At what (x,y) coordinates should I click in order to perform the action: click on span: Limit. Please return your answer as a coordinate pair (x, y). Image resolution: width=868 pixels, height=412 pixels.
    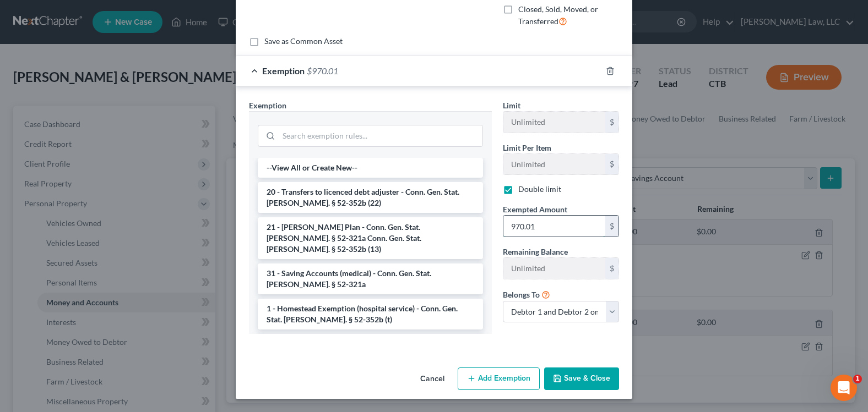
    Looking at the image, I should click on (511, 105).